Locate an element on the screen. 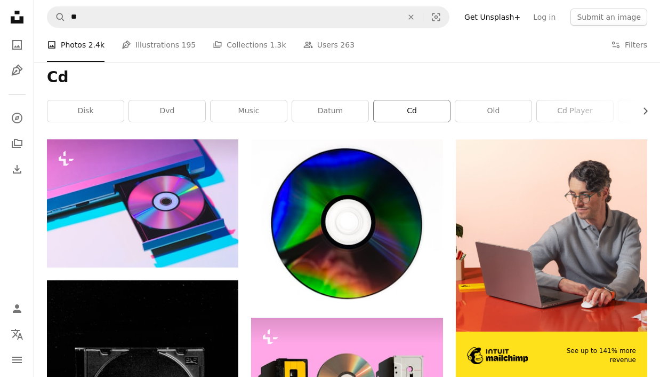 The width and height of the screenshot is (660, 377). a: green blue and black compact disc is located at coordinates (347, 222).